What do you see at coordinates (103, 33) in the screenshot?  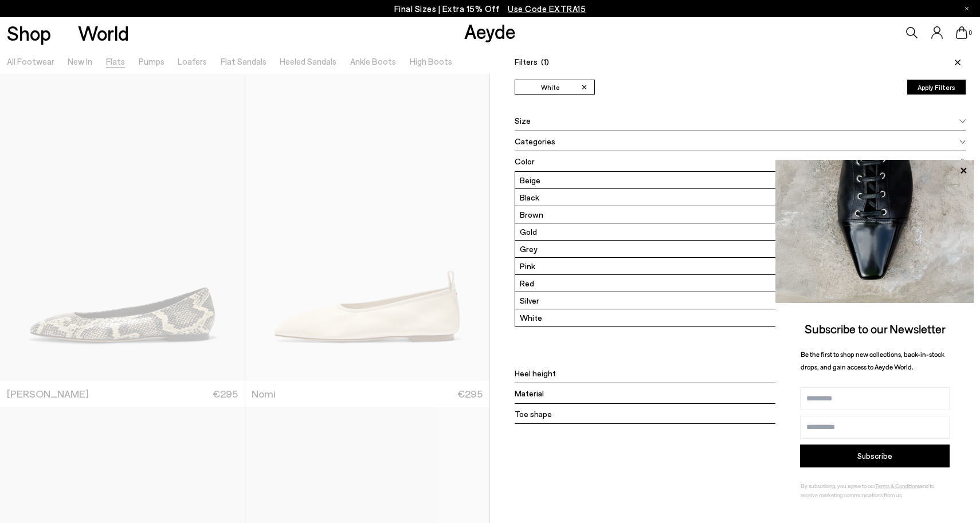 I see `a: World` at bounding box center [103, 33].